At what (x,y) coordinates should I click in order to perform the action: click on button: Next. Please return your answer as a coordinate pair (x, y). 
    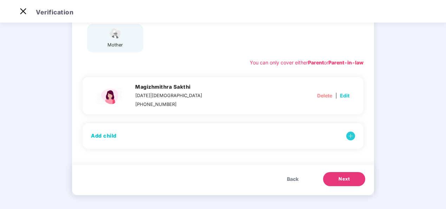
    Looking at the image, I should click on (344, 179).